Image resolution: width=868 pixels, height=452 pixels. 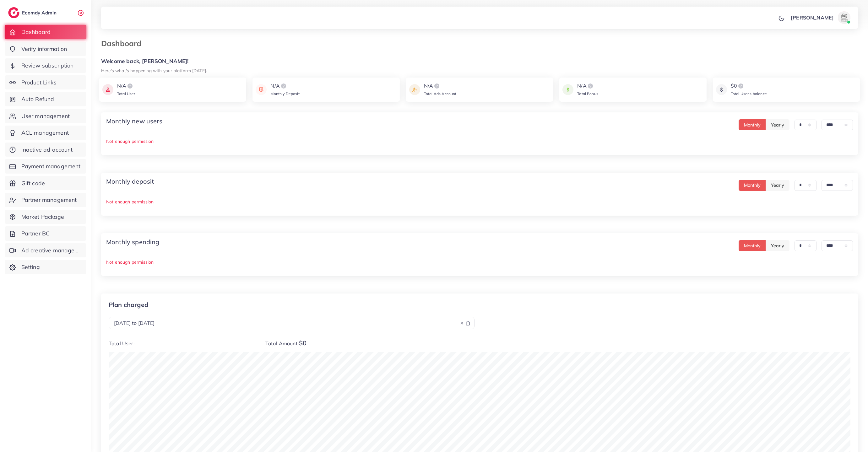 I want to click on a: logoEcomdy Admin, so click(x=33, y=13).